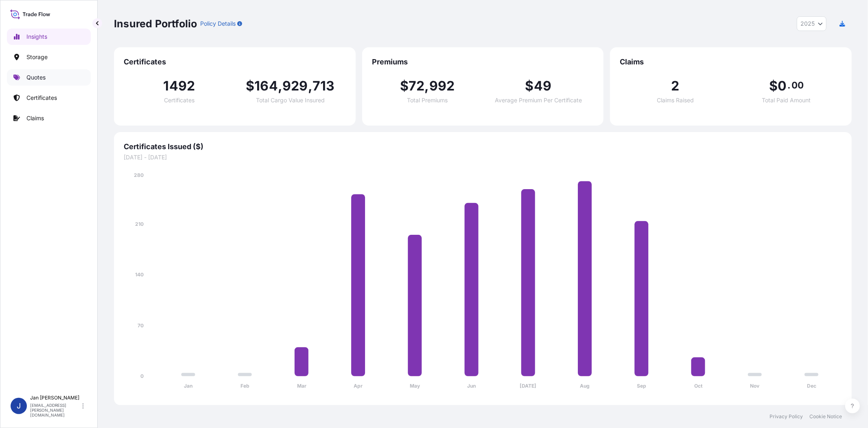 This screenshot has width=868, height=428. I want to click on tspan: Feb, so click(245, 385).